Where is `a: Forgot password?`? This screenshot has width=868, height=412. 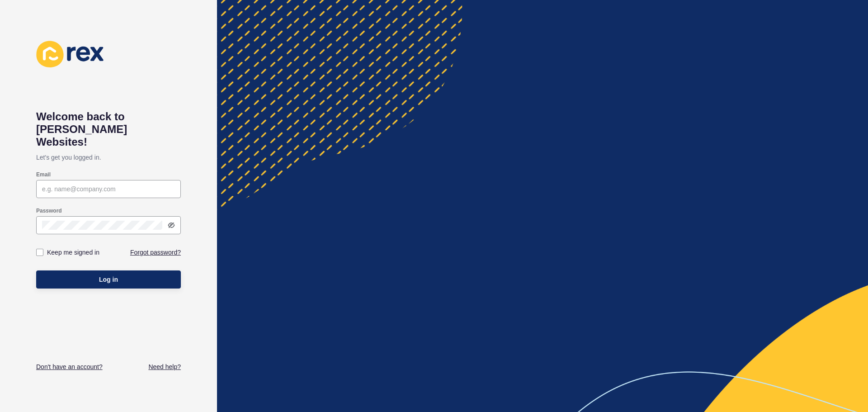 a: Forgot password? is located at coordinates (156, 252).